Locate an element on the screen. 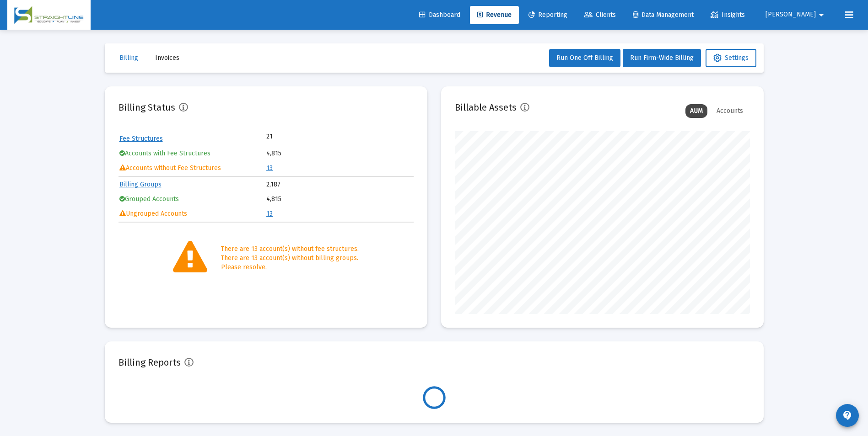 This screenshot has width=868, height=436. div: There are 13 account(s) without fee structures. is located at coordinates (289, 249).